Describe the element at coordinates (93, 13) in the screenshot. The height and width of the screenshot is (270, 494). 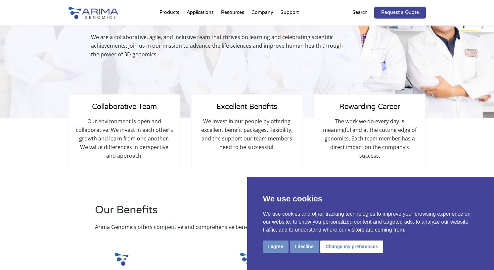
I see `img: Arima-Genomics-logo` at that location.